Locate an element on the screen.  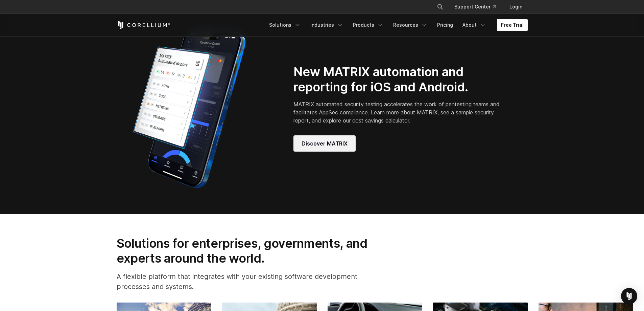
img: Corellium_MATRIX_Hero_1_1x is located at coordinates (189, 108).